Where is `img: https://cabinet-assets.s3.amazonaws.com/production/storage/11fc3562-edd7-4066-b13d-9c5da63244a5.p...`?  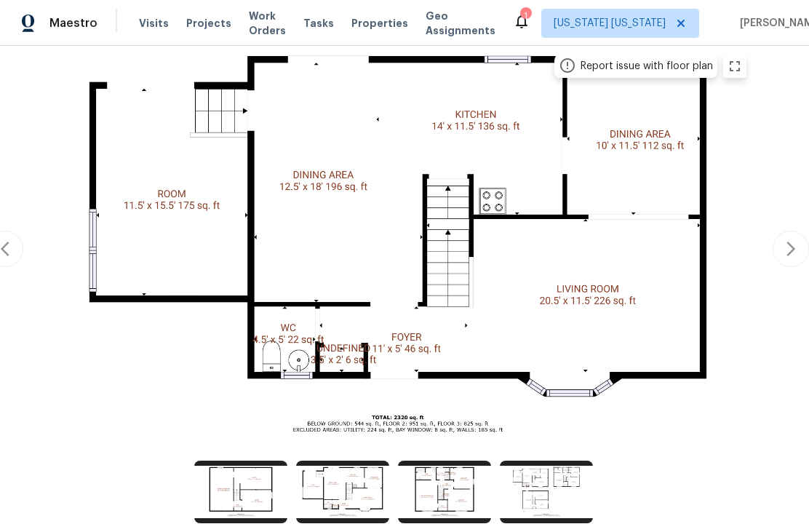 img: https://cabinet-assets.s3.amazonaws.com/production/storage/11fc3562-edd7-4066-b13d-9c5da63244a5.p... is located at coordinates (241, 492).